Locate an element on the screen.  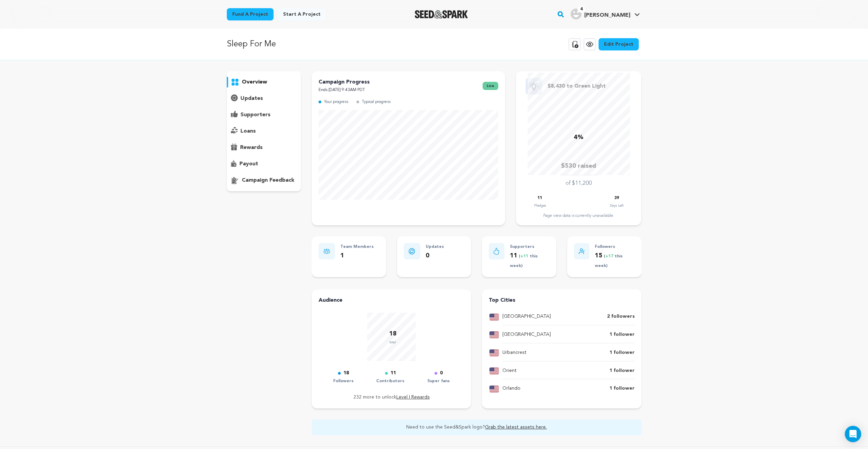
p: Supporters is located at coordinates (530, 246).